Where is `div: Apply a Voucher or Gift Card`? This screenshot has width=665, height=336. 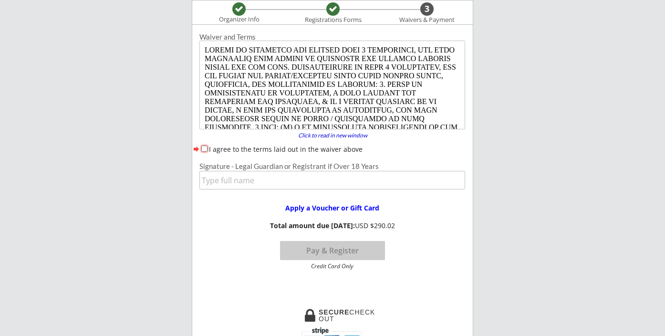 div: Apply a Voucher or Gift Card is located at coordinates (332, 208).